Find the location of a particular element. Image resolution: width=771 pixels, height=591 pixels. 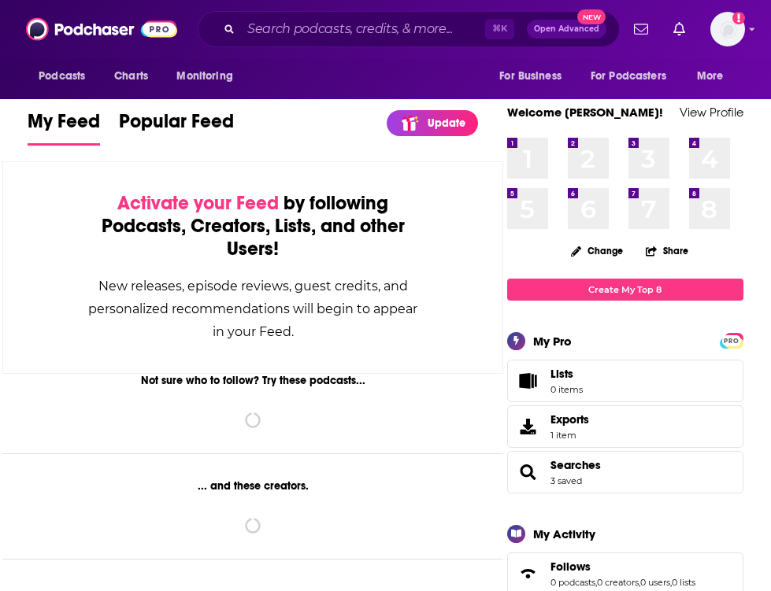

img: Podchaser - Follow, Share and Rate Podcasts is located at coordinates (102, 29).